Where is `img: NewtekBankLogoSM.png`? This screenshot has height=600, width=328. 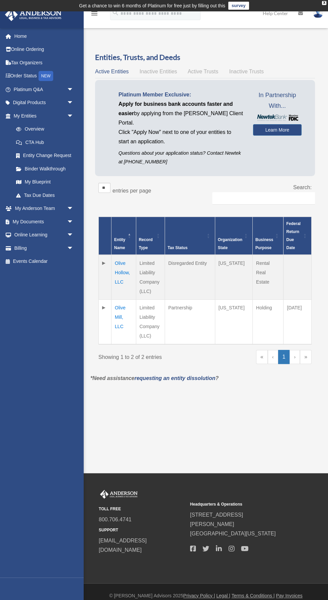
img: NewtekBankLogoSM.png is located at coordinates (277, 117).